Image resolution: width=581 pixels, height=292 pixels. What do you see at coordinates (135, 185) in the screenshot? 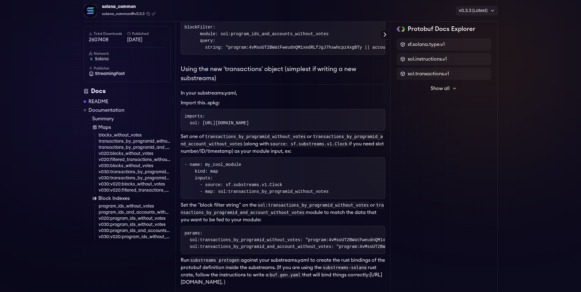
I see `a: v030:v020:blocks_without_votes` at bounding box center [135, 185].